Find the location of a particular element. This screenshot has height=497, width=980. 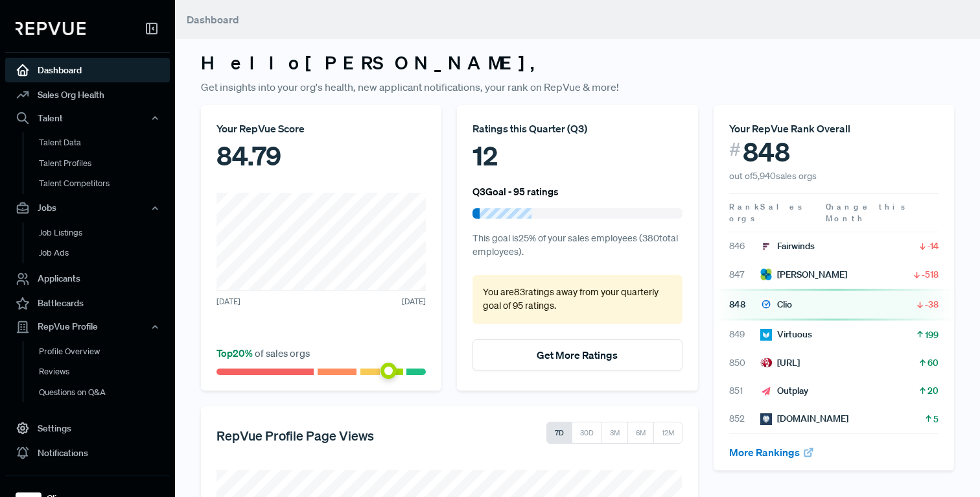

img: Natera is located at coordinates (766, 274).